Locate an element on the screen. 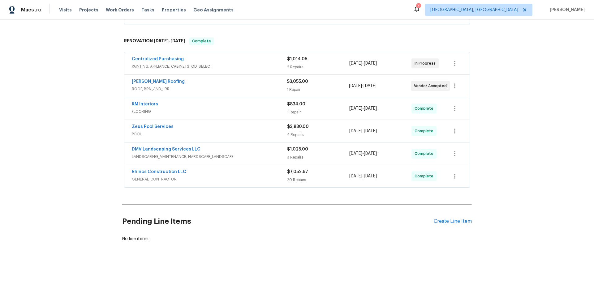 The height and width of the screenshot is (284, 594). div: 4 Repairs is located at coordinates (318, 135).